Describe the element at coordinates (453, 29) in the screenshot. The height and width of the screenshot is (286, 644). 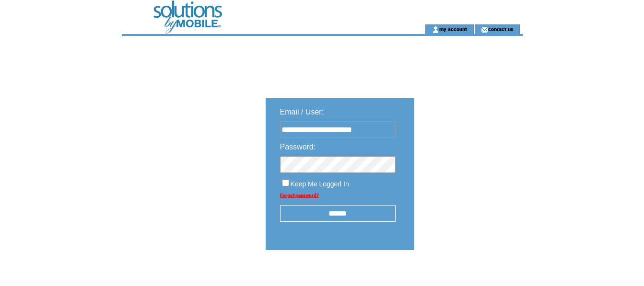
I see `a: my account` at that location.